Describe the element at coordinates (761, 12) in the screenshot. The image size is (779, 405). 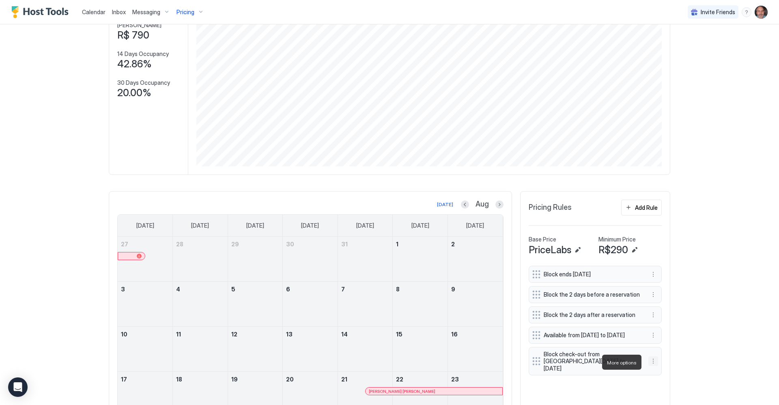
I see `div: User profile` at that location.